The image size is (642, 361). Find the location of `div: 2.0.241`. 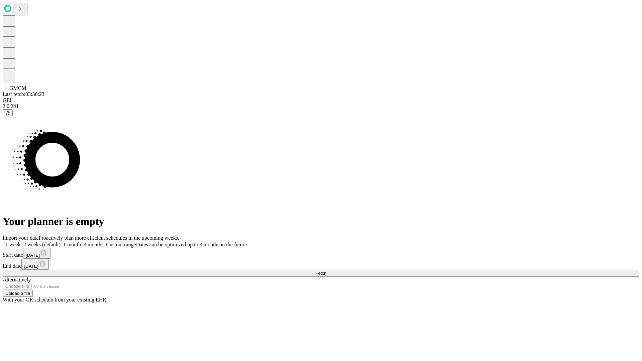

div: 2.0.241 is located at coordinates (321, 106).